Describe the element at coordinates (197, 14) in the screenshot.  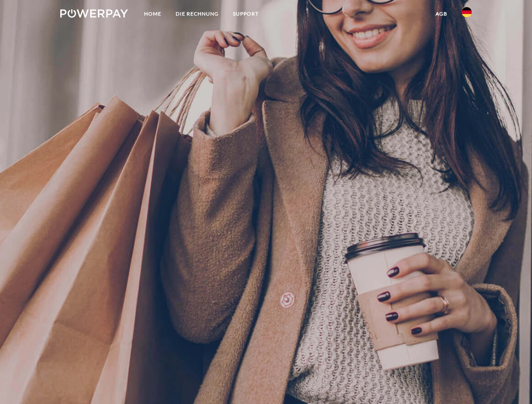
I see `a: DIE RECHNUNG` at that location.